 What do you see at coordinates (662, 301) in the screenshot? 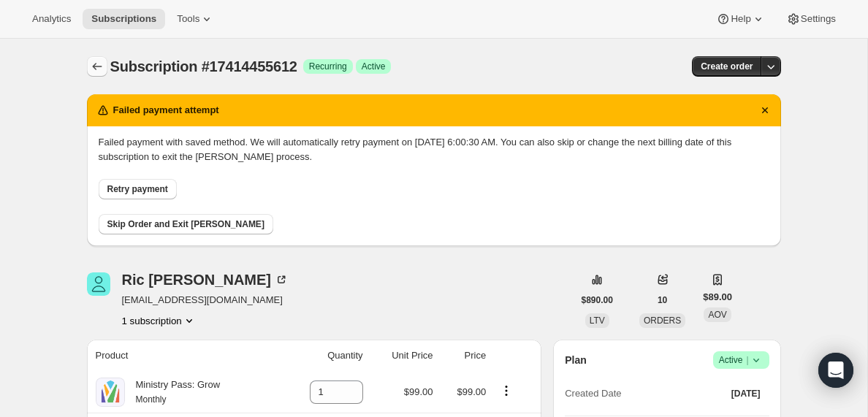
I see `span: 10` at bounding box center [662, 301].